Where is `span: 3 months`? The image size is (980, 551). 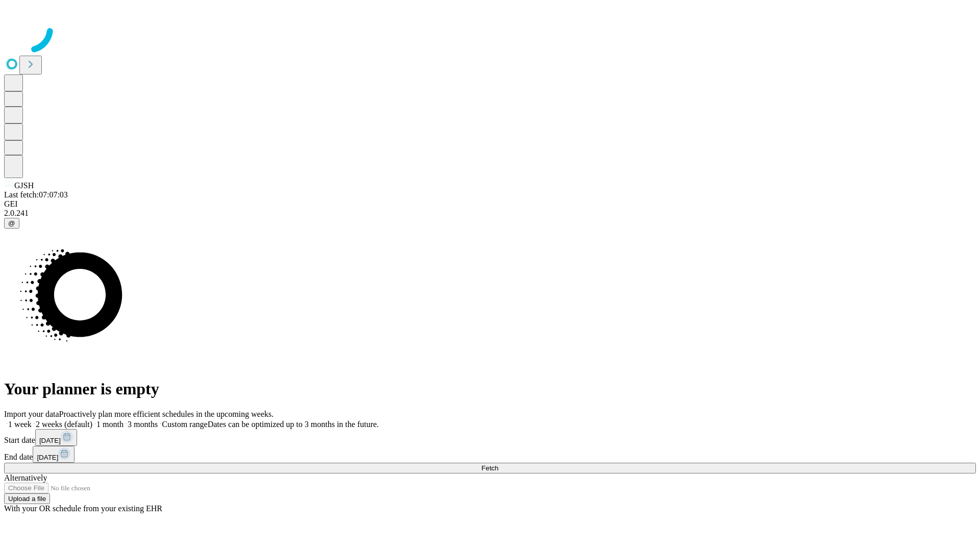 span: 3 months is located at coordinates (142, 424).